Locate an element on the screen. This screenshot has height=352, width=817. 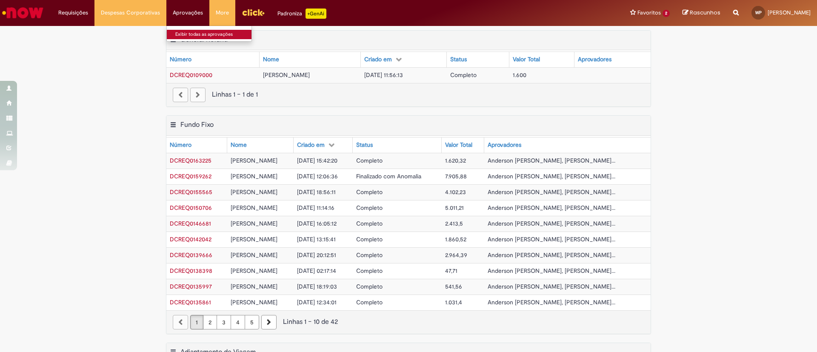
a: Página 5 is located at coordinates (252, 322).